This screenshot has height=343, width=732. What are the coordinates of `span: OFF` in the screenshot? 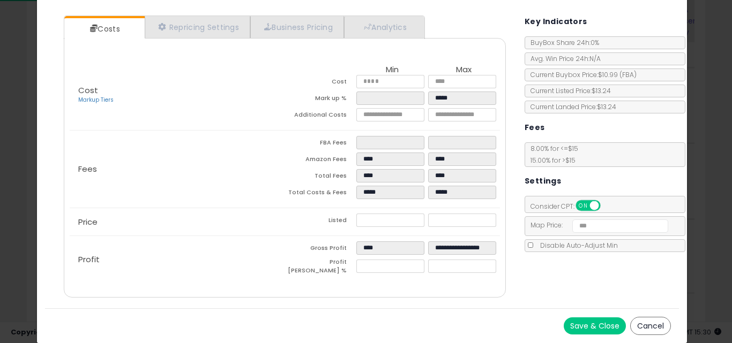 It's located at (607, 206).